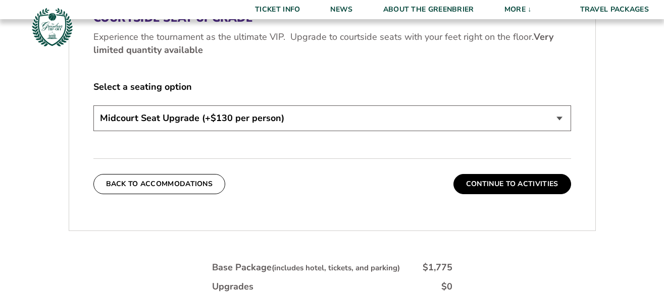 Image resolution: width=664 pixels, height=293 pixels. What do you see at coordinates (437, 268) in the screenshot?
I see `div: $1,775` at bounding box center [437, 268].